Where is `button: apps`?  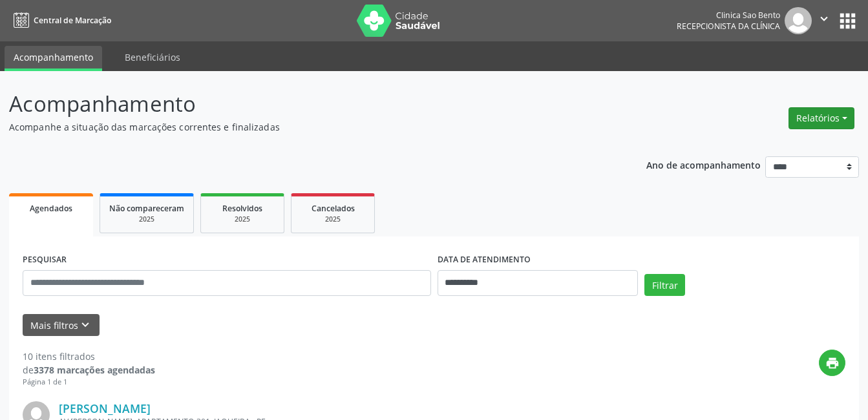 button: apps is located at coordinates (847, 21).